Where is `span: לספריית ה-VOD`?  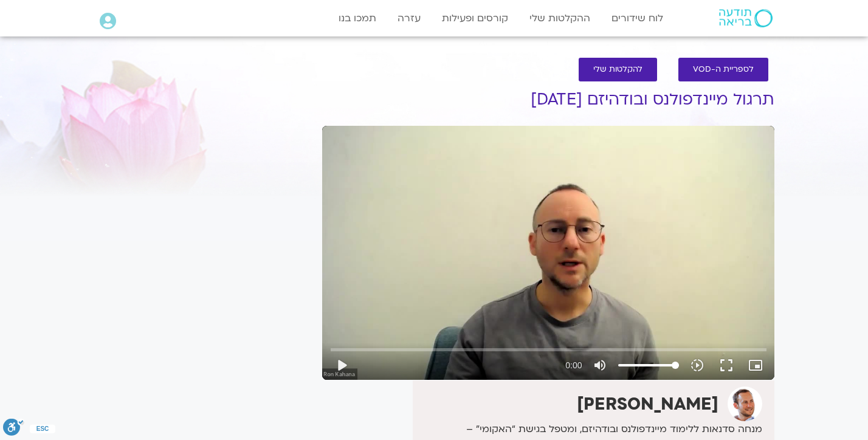
span: לספריית ה-VOD is located at coordinates (723, 69).